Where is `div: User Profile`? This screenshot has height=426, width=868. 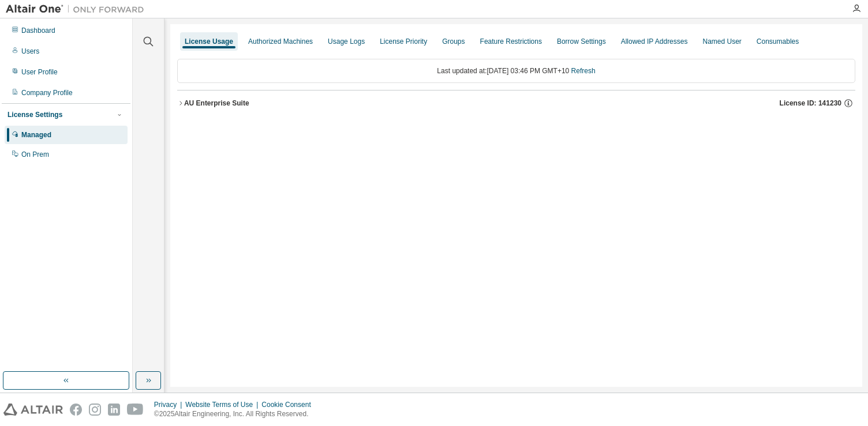
div: User Profile is located at coordinates (40, 72).